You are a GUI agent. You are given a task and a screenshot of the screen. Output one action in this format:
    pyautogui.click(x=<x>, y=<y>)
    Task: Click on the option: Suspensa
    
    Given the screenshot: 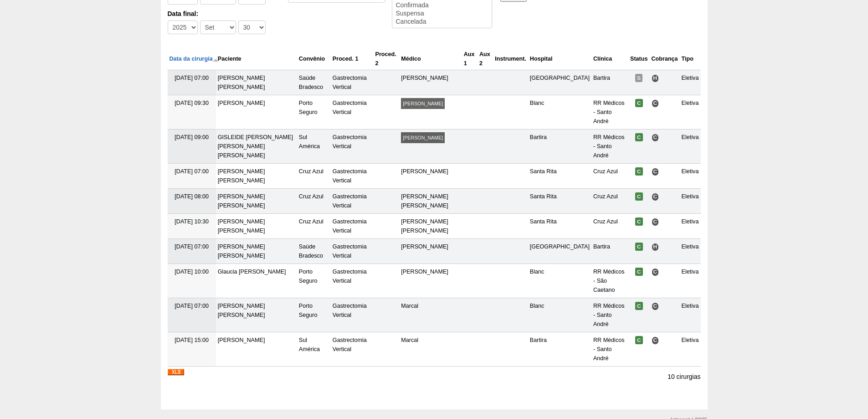 What is the action you would take?
    pyautogui.click(x=442, y=14)
    